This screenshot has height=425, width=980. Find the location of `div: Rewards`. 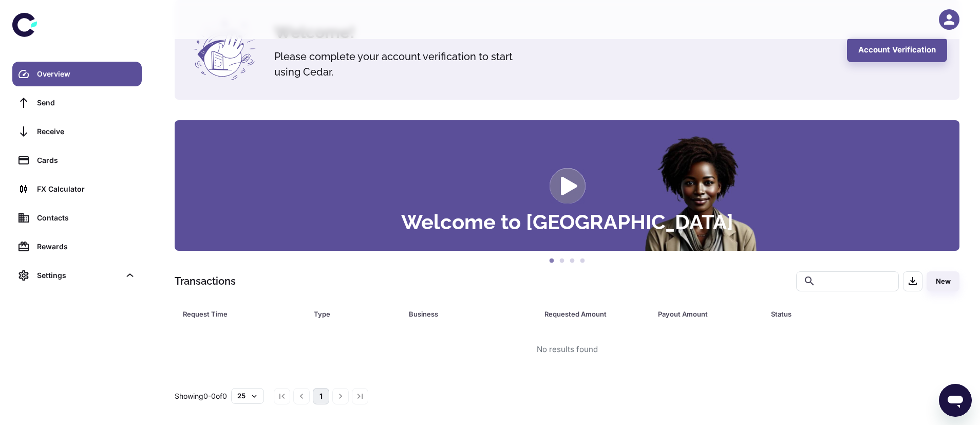

div: Rewards is located at coordinates (86, 247).